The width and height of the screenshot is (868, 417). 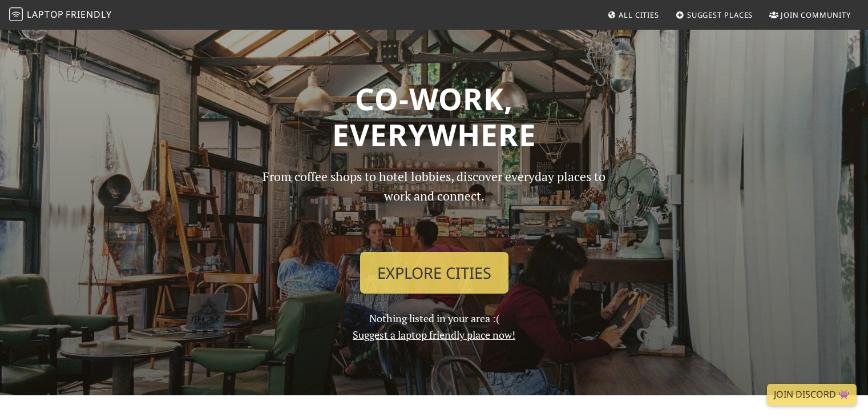 I want to click on a: All Cities, so click(x=633, y=15).